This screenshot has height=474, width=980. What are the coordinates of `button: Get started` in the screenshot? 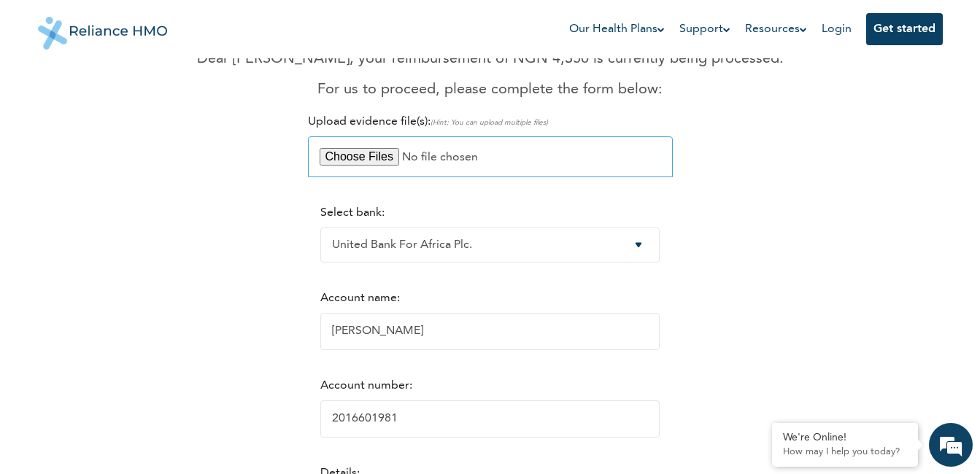 It's located at (903, 29).